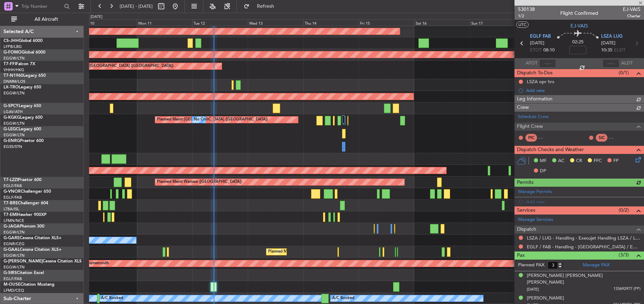 Image resolution: width=644 pixels, height=304 pixels. I want to click on span: G-GARE, so click(12, 238).